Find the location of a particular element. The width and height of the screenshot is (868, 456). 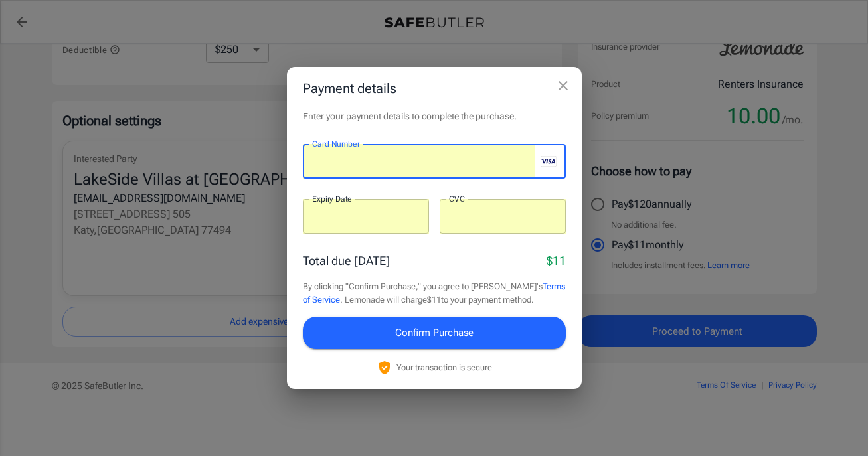

p: Enter your payment details to complete the purchase. is located at coordinates (434, 116).